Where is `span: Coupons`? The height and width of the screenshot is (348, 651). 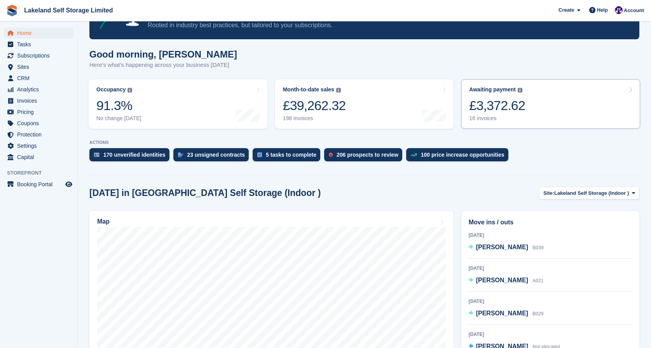 span: Coupons is located at coordinates (40, 123).